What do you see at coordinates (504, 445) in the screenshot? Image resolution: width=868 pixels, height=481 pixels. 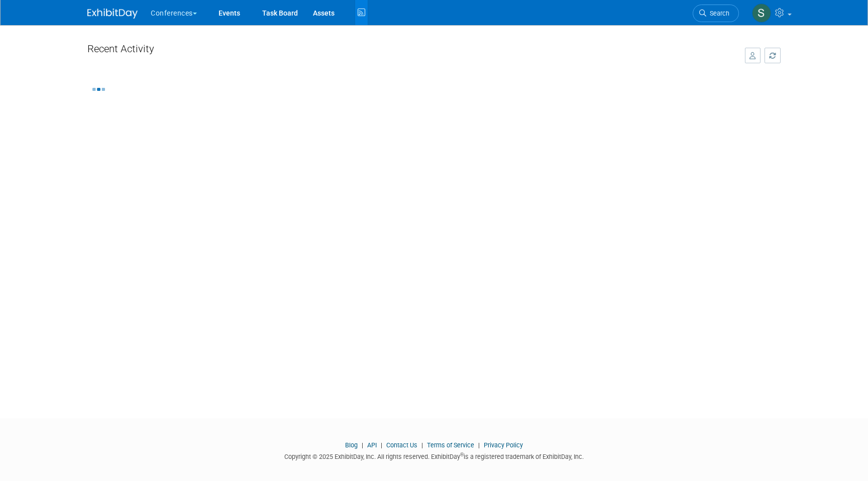 I see `a: Privacy Policy` at bounding box center [504, 445].